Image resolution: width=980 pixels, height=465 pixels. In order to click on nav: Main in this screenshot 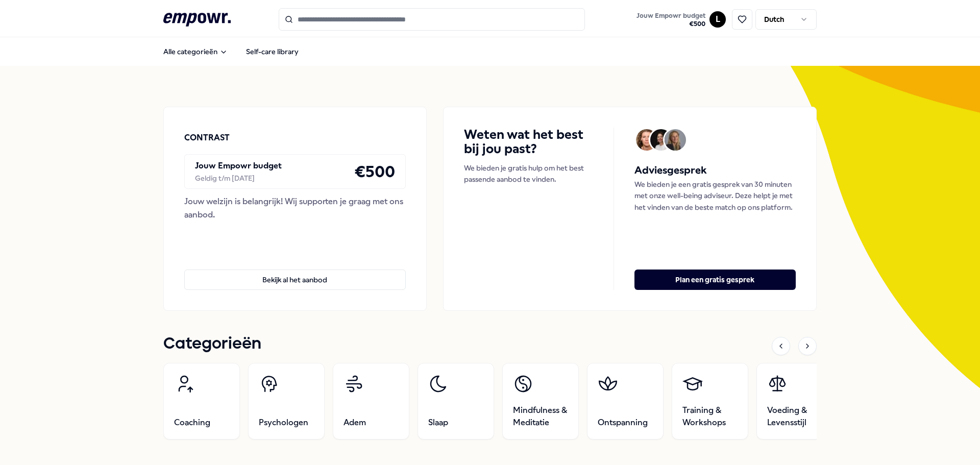, I will do `click(230, 51)`.